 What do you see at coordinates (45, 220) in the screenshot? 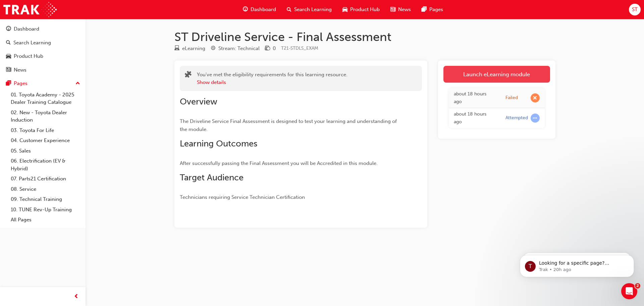
I see `a: All Pages` at bounding box center [45, 220].